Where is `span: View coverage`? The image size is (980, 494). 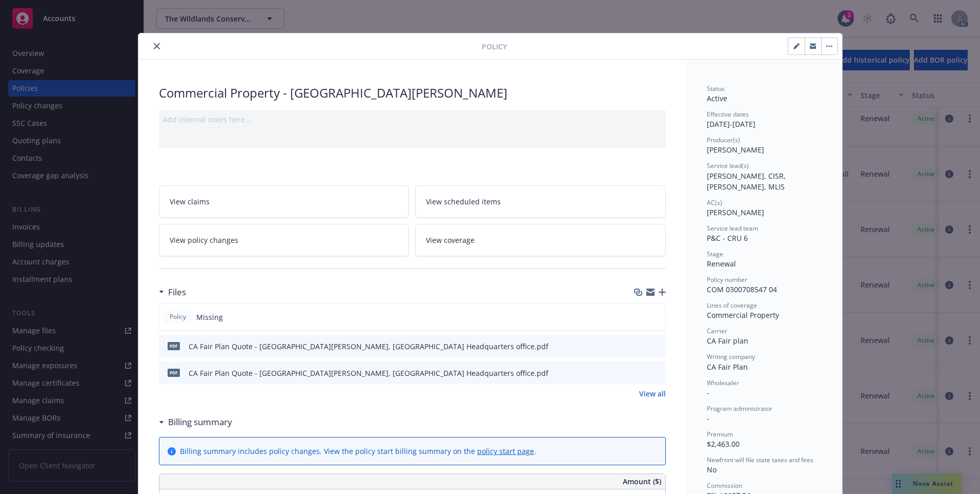
span: View coverage is located at coordinates (450, 239).